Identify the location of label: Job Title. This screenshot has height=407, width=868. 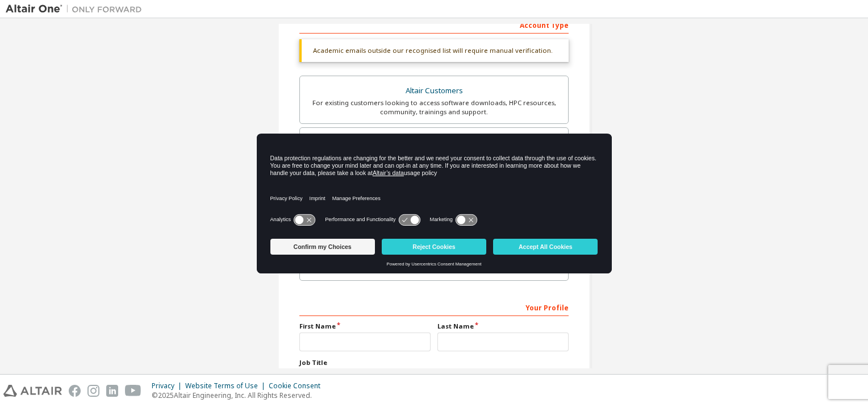
(434, 362).